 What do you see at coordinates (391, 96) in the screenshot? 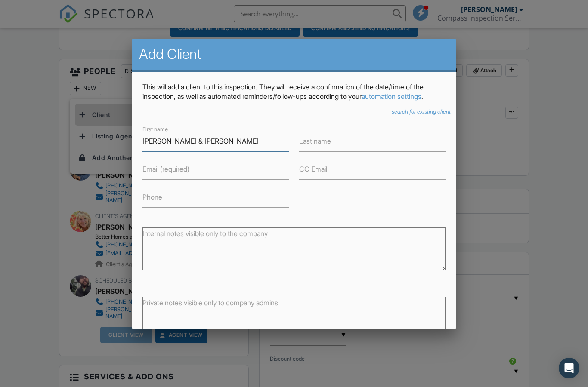
I see `a: automation settings` at bounding box center [391, 96].